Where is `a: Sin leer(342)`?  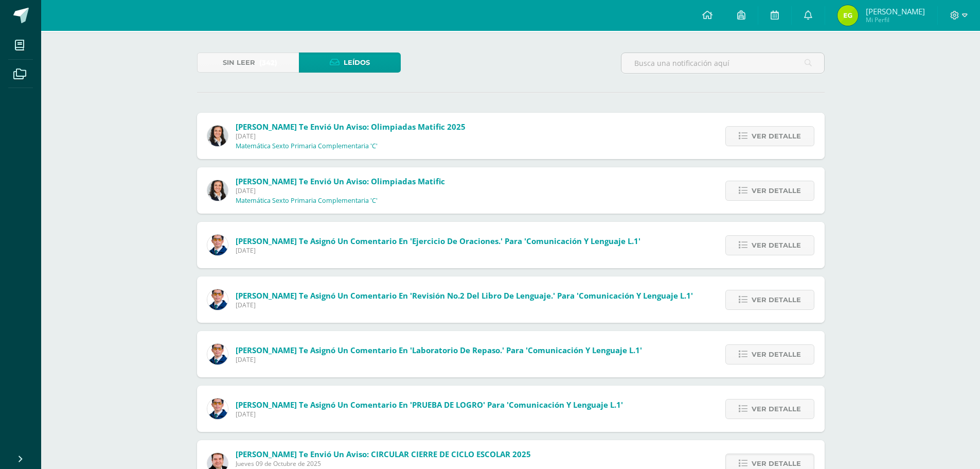 a: Sin leer(342) is located at coordinates (248, 62).